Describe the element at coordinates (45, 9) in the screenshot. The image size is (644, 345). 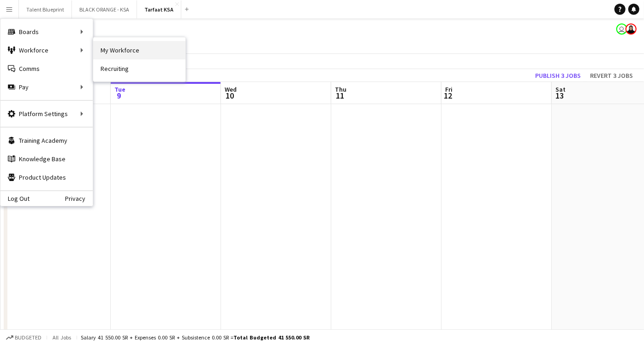
I see `button: Talent Blueprint` at that location.